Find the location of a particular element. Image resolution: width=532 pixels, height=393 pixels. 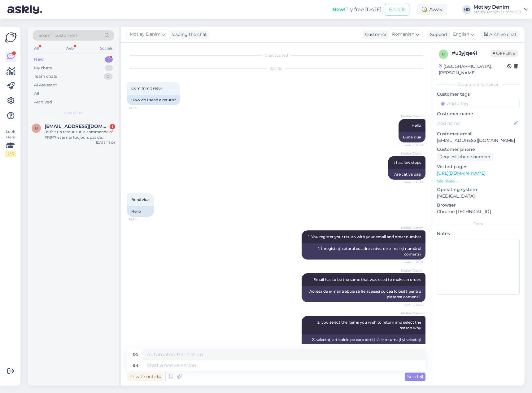

div: Customer information is located at coordinates (478, 84).